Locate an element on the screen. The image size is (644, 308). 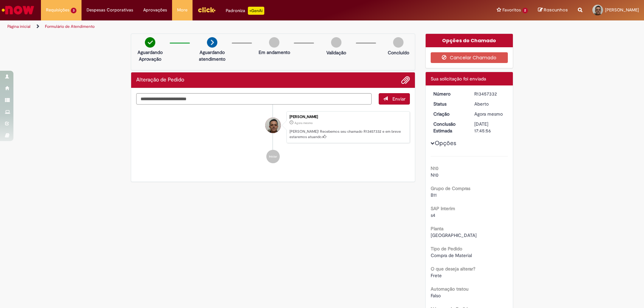
button: Cancelar Chamado is located at coordinates (469, 58).